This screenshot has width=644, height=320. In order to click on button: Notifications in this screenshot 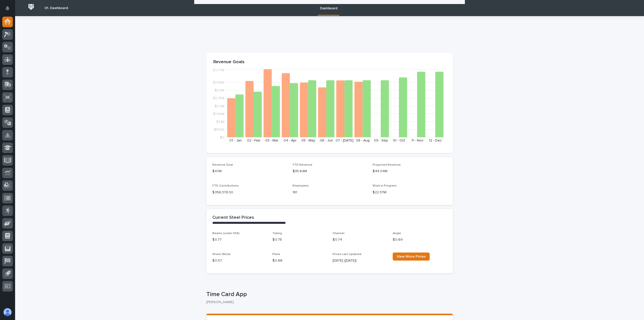, I will do `click(7, 8)`.